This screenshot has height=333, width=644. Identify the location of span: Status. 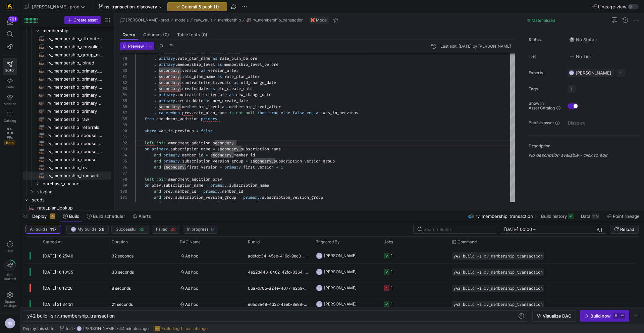
(545, 40).